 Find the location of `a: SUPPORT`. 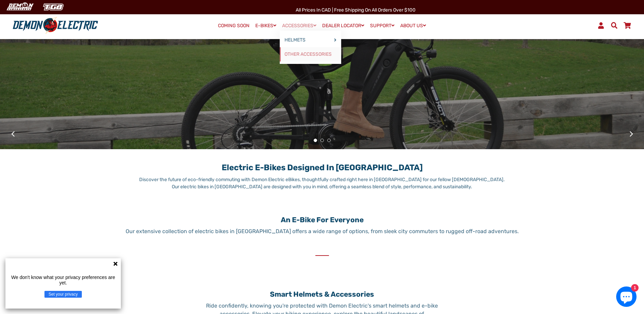

a: SUPPORT is located at coordinates (382, 25).